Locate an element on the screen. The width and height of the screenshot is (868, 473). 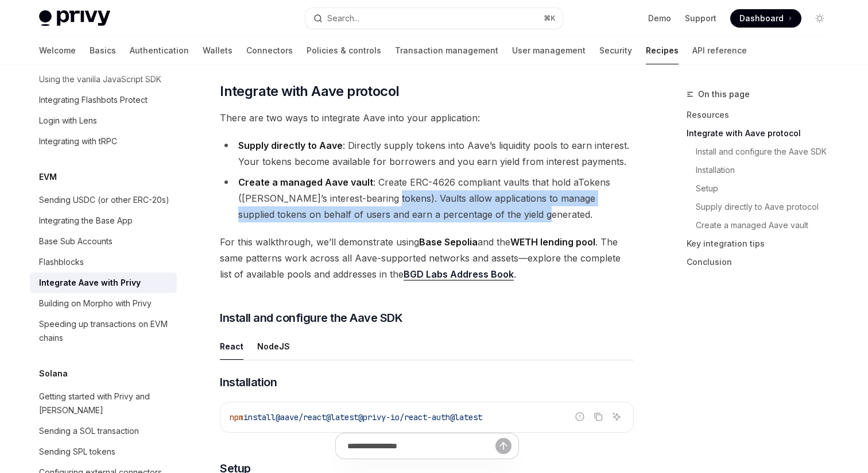
a: Security is located at coordinates (616, 51).